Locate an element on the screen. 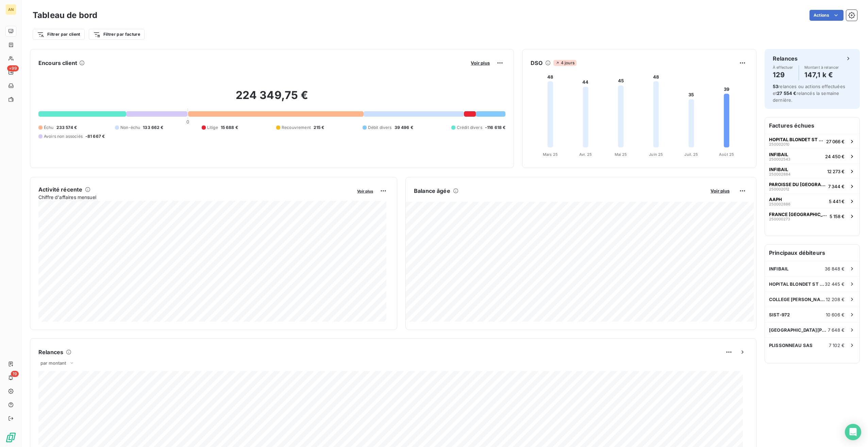 The image size is (868, 447). span: 4 jours is located at coordinates (565, 63).